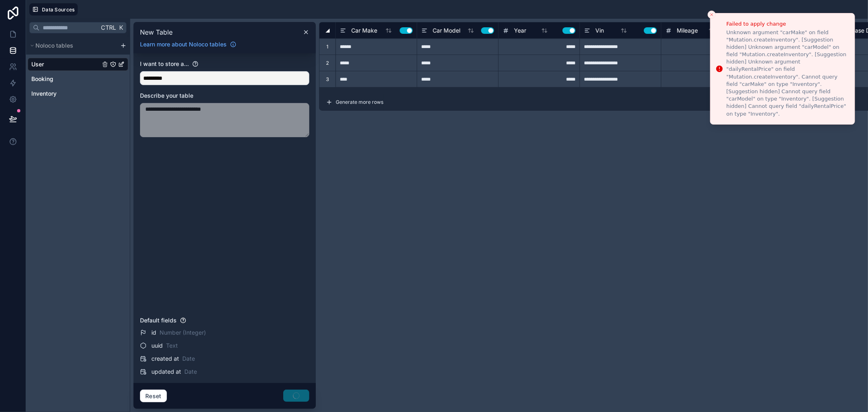  Describe the element at coordinates (712, 15) in the screenshot. I see `button: Close toast` at that location.